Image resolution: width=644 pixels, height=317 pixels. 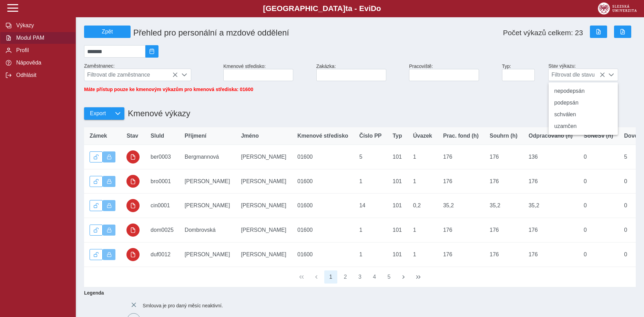 I want to click on td: duf0012, so click(x=162, y=255).